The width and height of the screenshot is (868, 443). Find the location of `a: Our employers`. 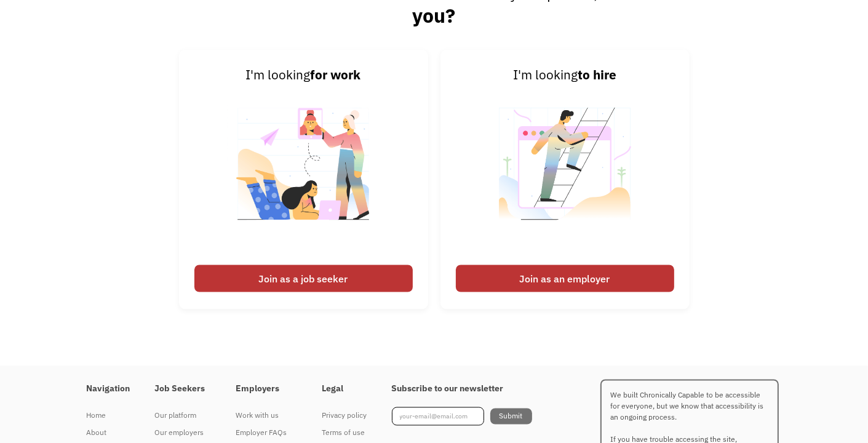

a: Our employers is located at coordinates (183, 433).